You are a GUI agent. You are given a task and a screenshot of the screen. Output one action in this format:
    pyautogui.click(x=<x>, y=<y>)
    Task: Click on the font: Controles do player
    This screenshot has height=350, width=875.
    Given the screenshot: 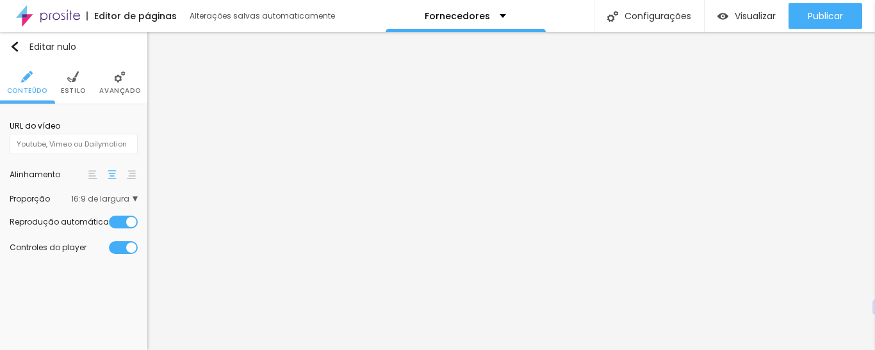 What is the action you would take?
    pyautogui.click(x=48, y=247)
    